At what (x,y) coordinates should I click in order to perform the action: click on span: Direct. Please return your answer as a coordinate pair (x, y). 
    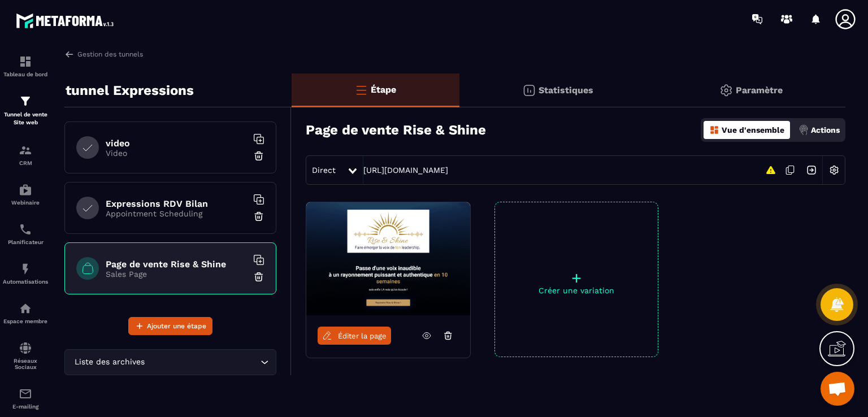
    Looking at the image, I should click on (324, 170).